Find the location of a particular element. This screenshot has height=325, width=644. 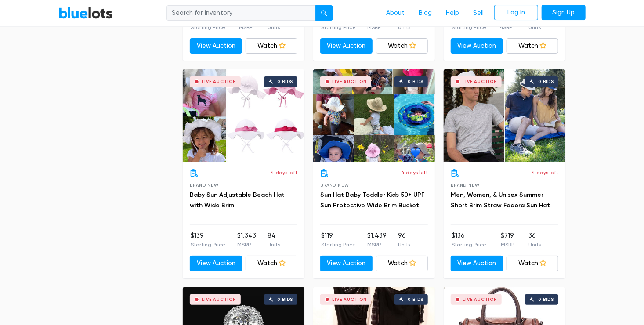

a: Sell is located at coordinates (478, 13).